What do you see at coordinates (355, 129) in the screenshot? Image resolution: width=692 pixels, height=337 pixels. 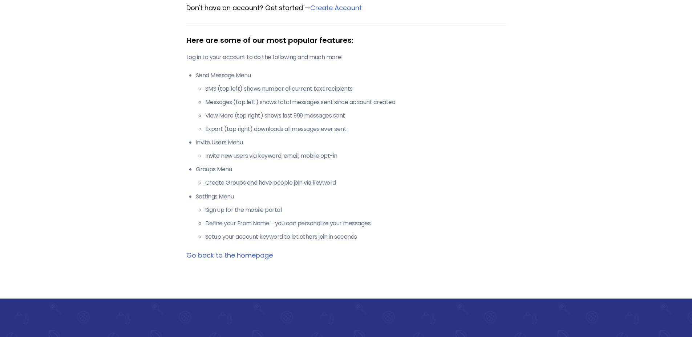 I see `li: Export (top right) downloads all messages ever sent` at bounding box center [355, 129].